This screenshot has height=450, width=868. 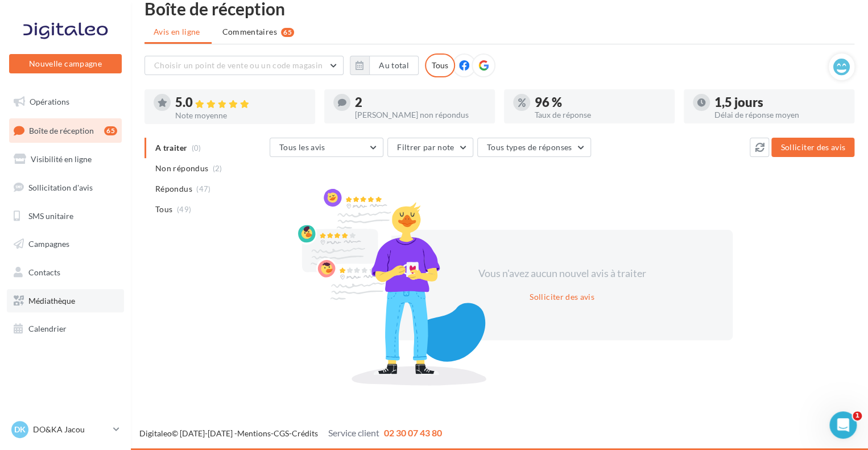 I want to click on span: Opérations, so click(x=49, y=101).